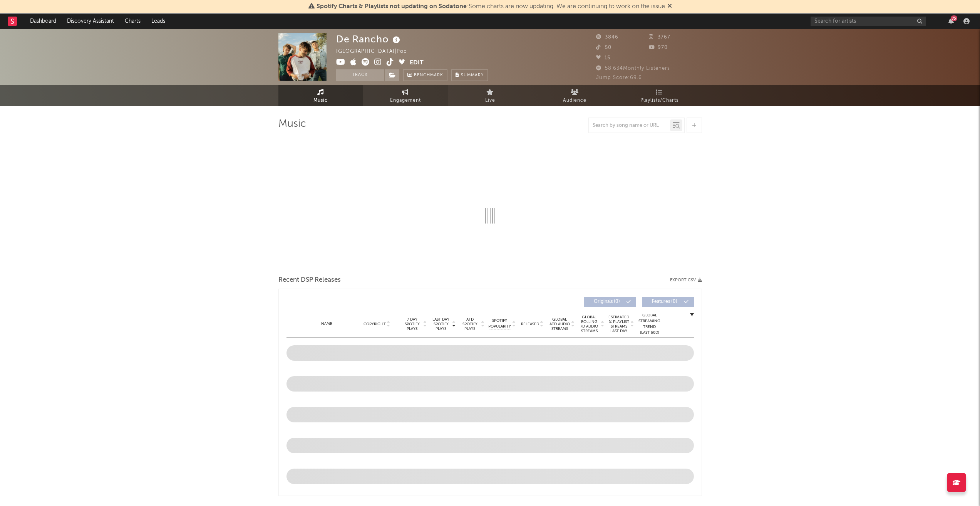 Image resolution: width=980 pixels, height=506 pixels. I want to click on span: Recent DSP Releases, so click(310, 280).